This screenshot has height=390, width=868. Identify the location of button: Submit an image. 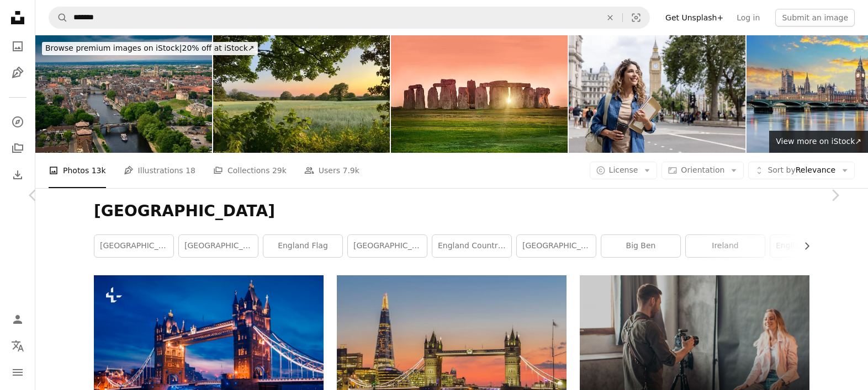
(815, 17).